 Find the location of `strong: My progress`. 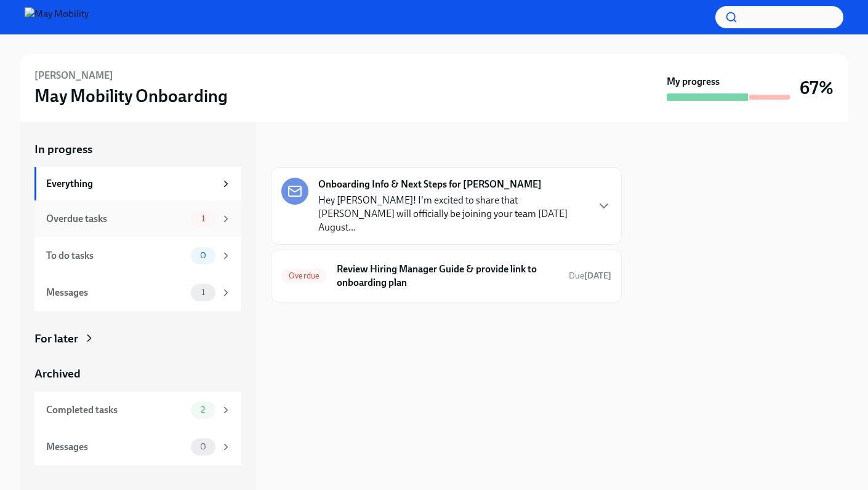

strong: My progress is located at coordinates (693, 82).